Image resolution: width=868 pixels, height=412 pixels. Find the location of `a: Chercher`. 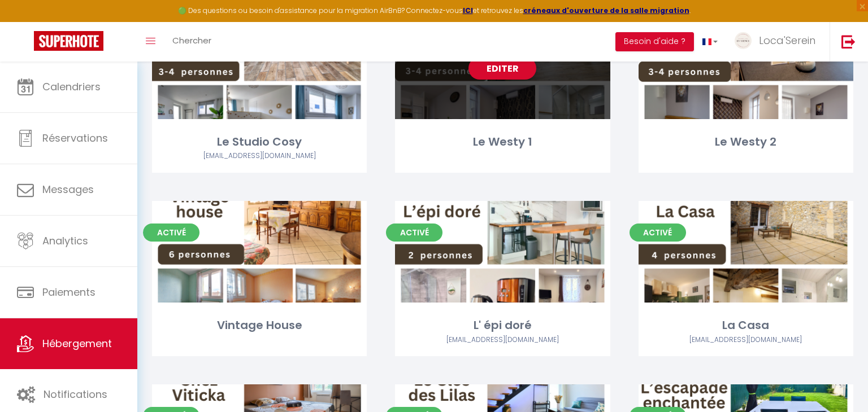

a: Chercher is located at coordinates (192, 41).